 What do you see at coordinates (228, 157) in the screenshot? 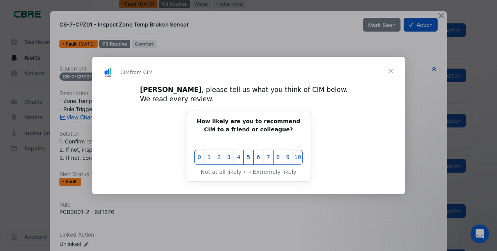
I see `button: 3` at bounding box center [228, 157].